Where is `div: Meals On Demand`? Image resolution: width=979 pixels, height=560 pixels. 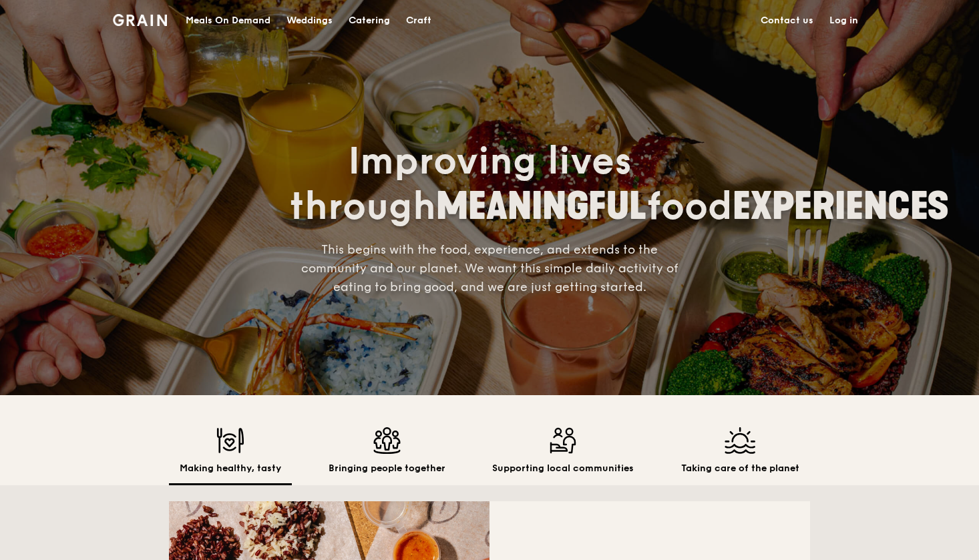
div: Meals On Demand is located at coordinates (228, 21).